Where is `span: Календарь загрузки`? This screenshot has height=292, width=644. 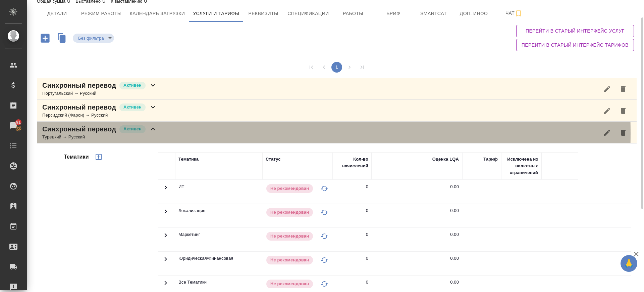
span: Календарь загрузки is located at coordinates (158, 13).